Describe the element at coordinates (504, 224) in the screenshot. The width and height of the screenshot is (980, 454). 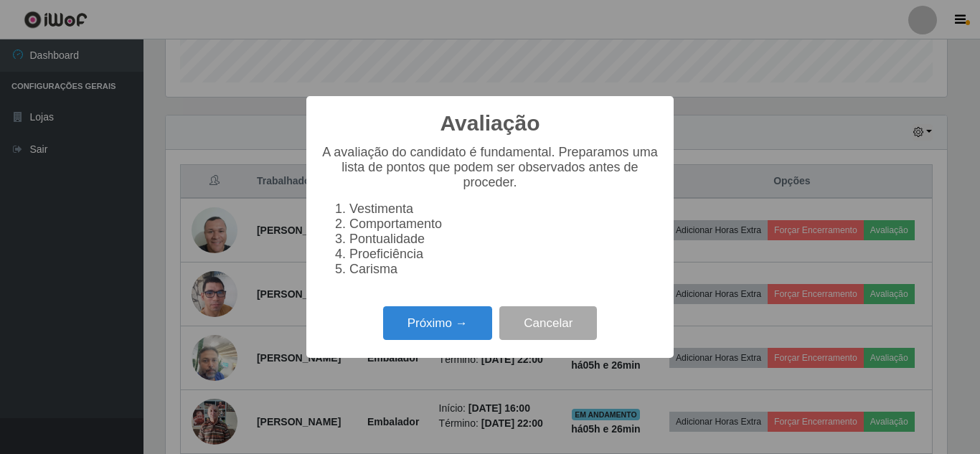
I see `li: Comportamento` at that location.